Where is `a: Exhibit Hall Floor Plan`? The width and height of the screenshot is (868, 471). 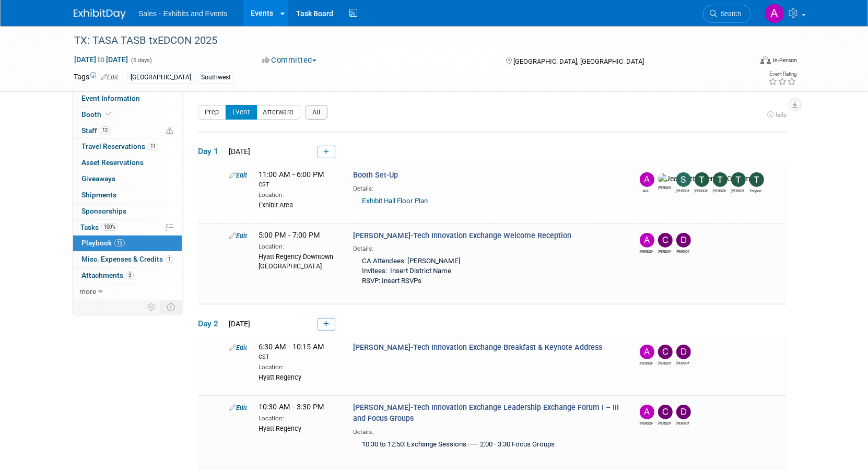
a: Exhibit Hall Floor Plan is located at coordinates (395, 201).